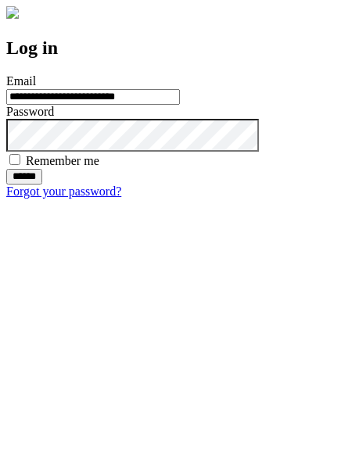 The width and height of the screenshot is (352, 466). Describe the element at coordinates (13, 13) in the screenshot. I see `img: logo-4e3dc11c47720685a147b03b5a06dd966a58ff35d612b21f08c02c0306f2b779.png` at that location.